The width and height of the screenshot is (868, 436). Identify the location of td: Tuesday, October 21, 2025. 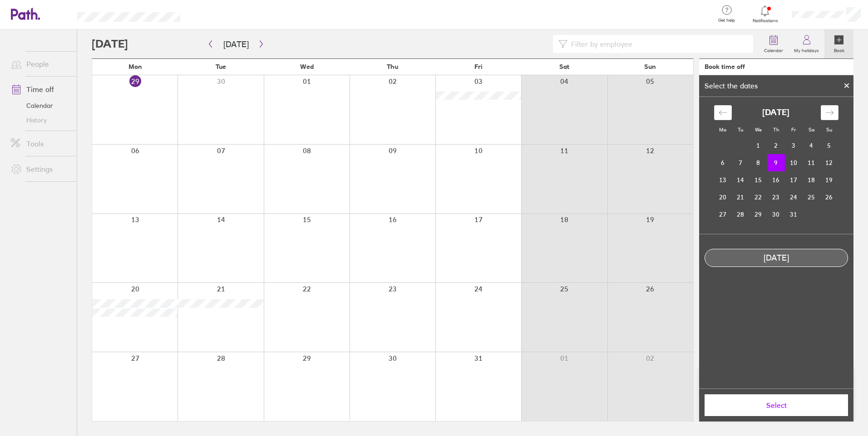
(740, 197).